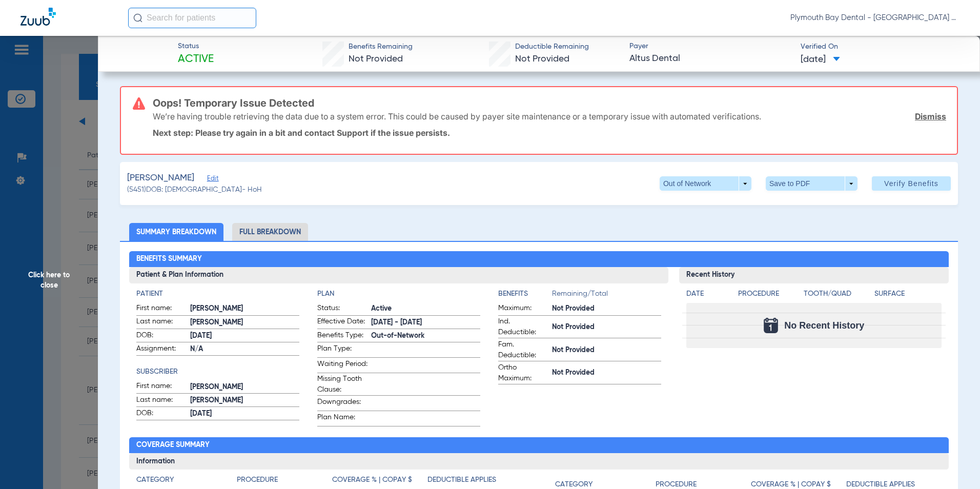 The image size is (980, 489). I want to click on app-breakdown-title: Patient, so click(218, 294).